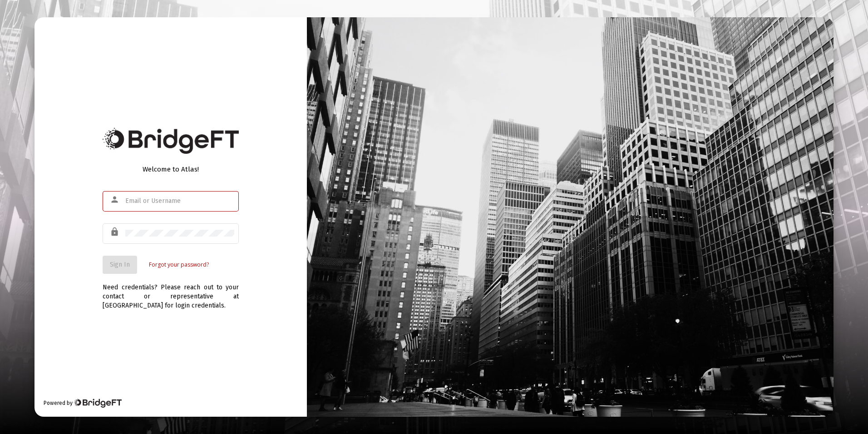 This screenshot has height=434, width=868. What do you see at coordinates (116, 200) in the screenshot?
I see `mat-icon: person` at bounding box center [116, 200].